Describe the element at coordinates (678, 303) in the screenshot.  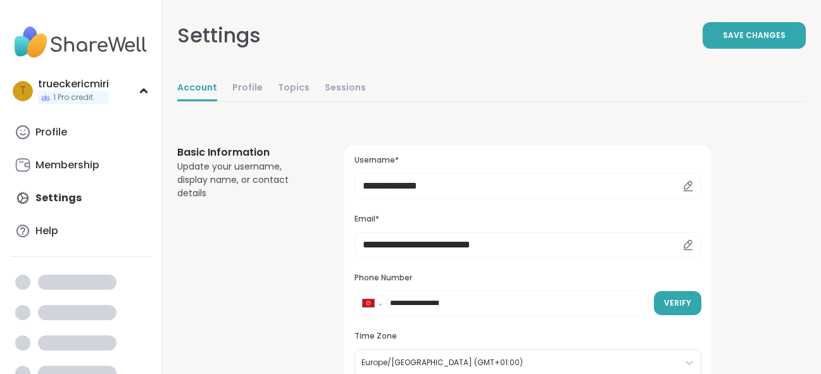
I see `button: Verify` at that location.